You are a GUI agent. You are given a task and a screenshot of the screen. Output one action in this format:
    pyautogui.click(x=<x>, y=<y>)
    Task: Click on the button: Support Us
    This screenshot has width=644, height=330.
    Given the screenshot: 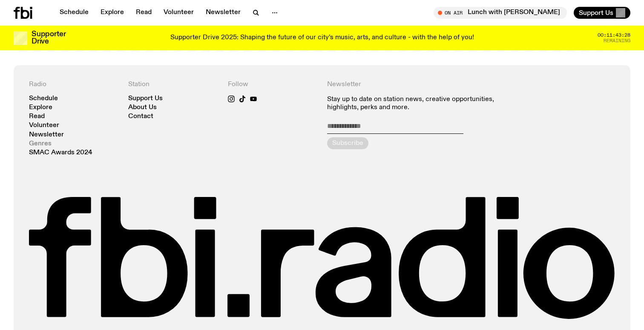 What is the action you would take?
    pyautogui.click(x=602, y=13)
    